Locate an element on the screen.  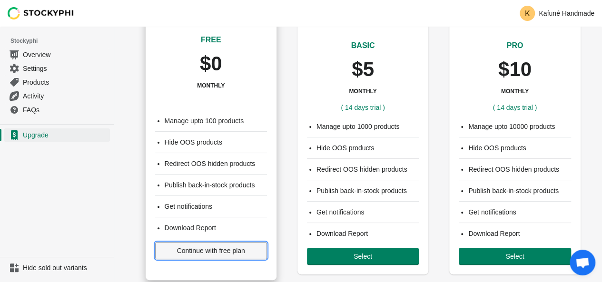
a: Products is located at coordinates (57, 82).